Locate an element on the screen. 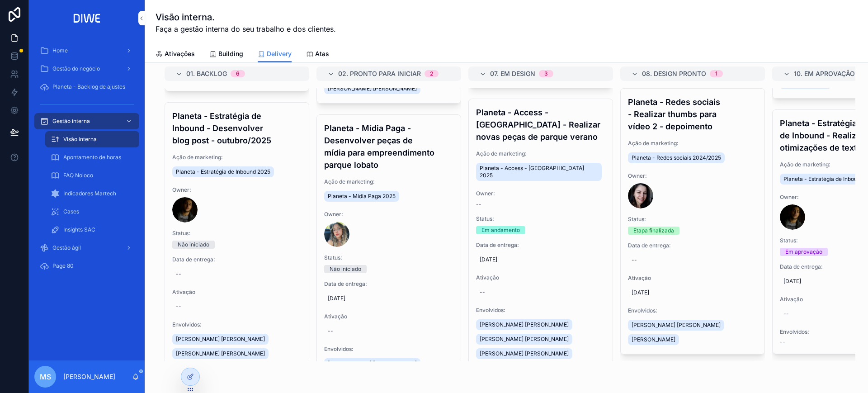  a: Gestão do negócio is located at coordinates (87, 69).